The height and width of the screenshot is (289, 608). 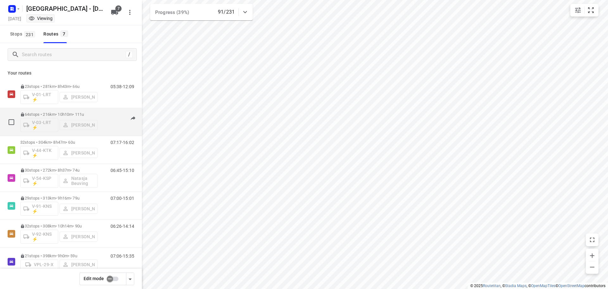 What do you see at coordinates (122, 170) in the screenshot?
I see `p: 06:45-15:10` at bounding box center [122, 170].